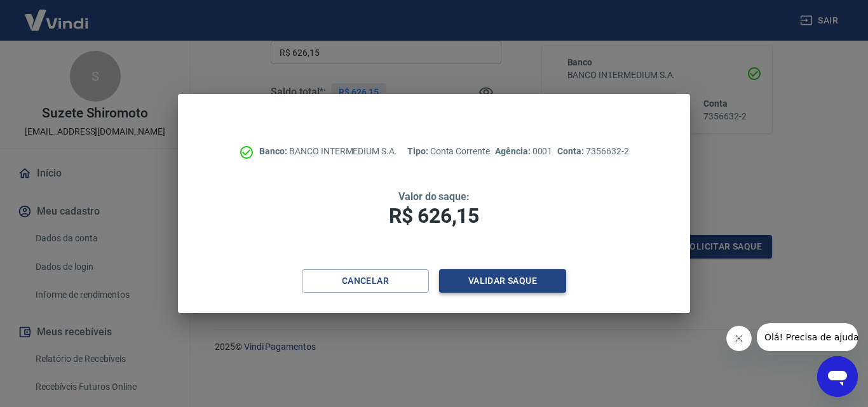 This screenshot has width=868, height=407. Describe the element at coordinates (57, 14) in the screenshot. I see `span: Olá! Precisa de ajuda?` at that location.